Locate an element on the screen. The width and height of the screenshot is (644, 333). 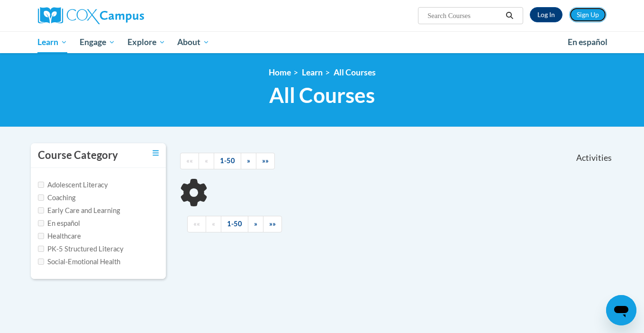
label: Coaching is located at coordinates (57, 198).